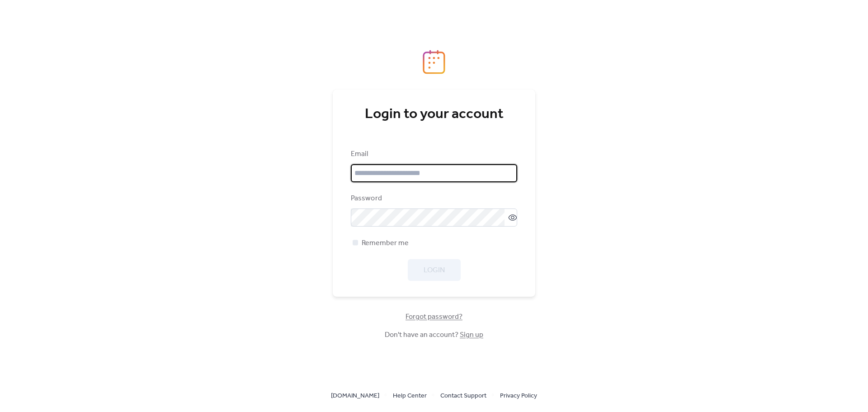 This screenshot has width=868, height=412. I want to click on a: Sign up, so click(472, 335).